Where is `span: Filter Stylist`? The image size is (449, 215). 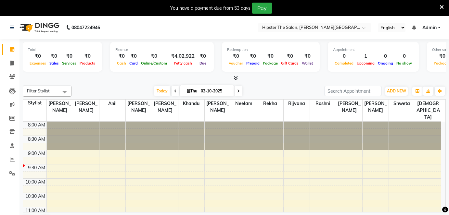 span: Filter Stylist is located at coordinates (38, 91).